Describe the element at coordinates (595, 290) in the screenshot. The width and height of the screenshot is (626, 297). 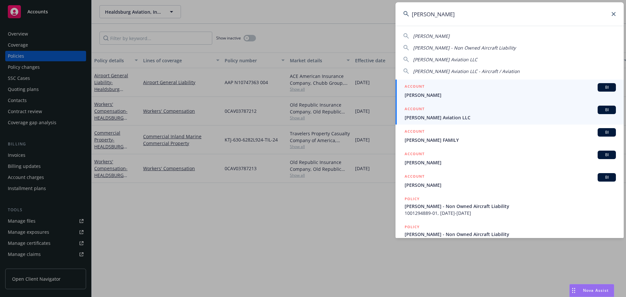
I see `span: Nova Assist` at that location.